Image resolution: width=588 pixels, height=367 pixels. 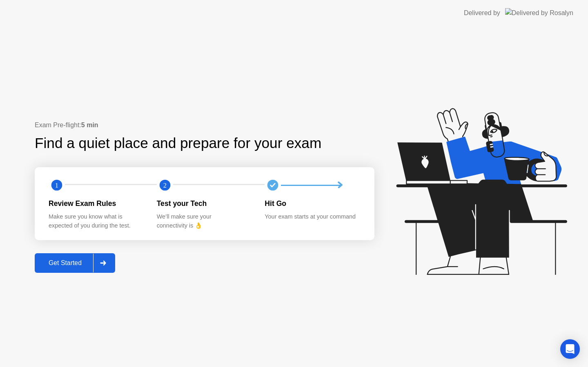 I want to click on div: Get Started, so click(x=65, y=263).